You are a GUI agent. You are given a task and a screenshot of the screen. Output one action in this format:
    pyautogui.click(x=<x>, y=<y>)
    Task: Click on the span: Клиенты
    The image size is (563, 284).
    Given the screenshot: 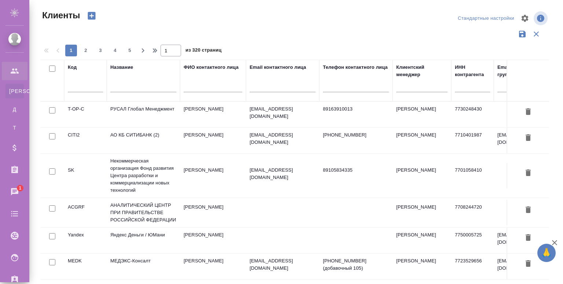 What is the action you would take?
    pyautogui.click(x=60, y=15)
    